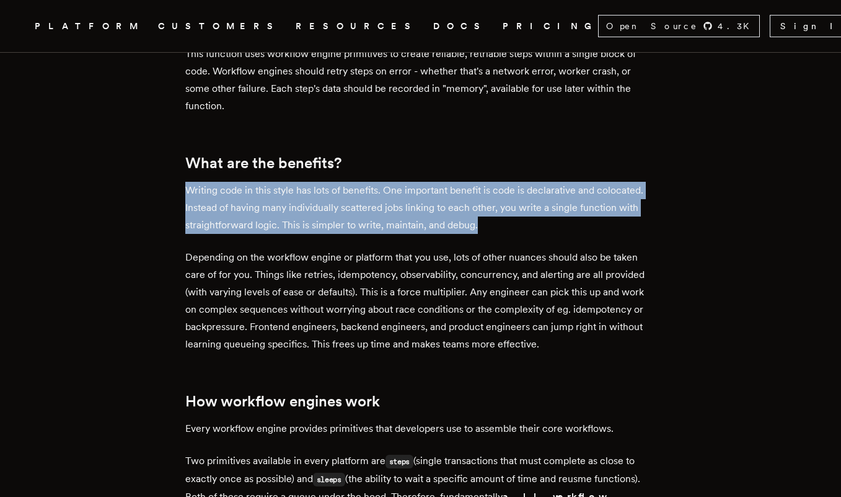 Image resolution: width=841 pixels, height=497 pixels. What do you see at coordinates (89, 26) in the screenshot?
I see `span: PLATFORM` at bounding box center [89, 26].